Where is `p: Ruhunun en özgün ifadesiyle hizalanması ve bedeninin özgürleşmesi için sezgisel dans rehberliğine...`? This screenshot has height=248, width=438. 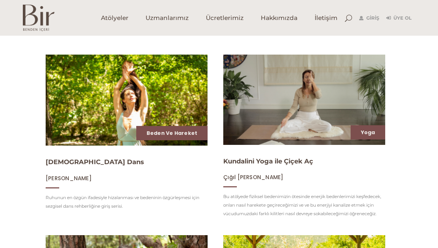
p: Ruhunun en özgün ifadesiyle hizalanması ve bedeninin özgürleşmesi için sezgisel dans rehberliğine... is located at coordinates (126, 202).